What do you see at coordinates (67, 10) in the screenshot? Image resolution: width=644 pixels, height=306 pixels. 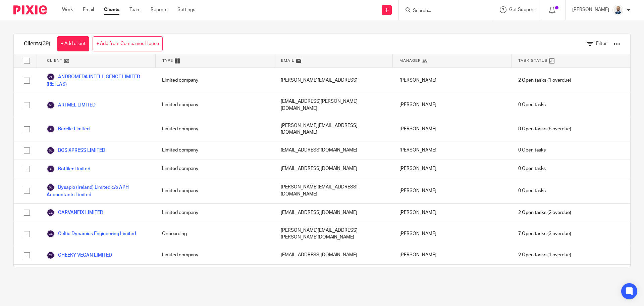 I see `a: Work` at bounding box center [67, 10].